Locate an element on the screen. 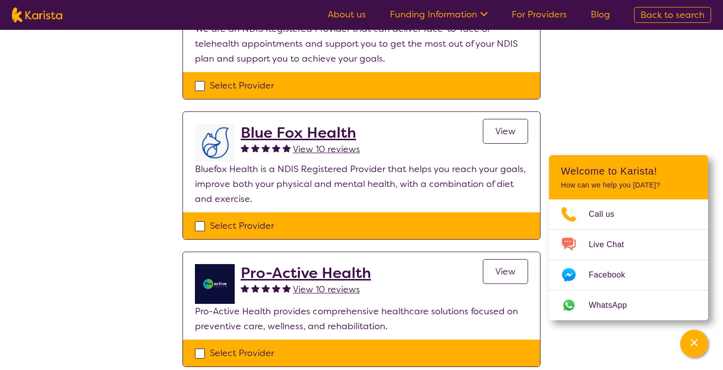  span: Live Chat is located at coordinates (612, 245).